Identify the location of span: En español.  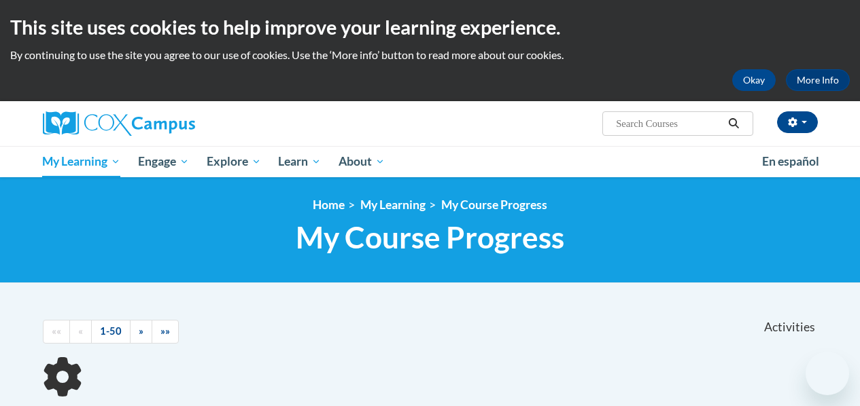
(790, 161).